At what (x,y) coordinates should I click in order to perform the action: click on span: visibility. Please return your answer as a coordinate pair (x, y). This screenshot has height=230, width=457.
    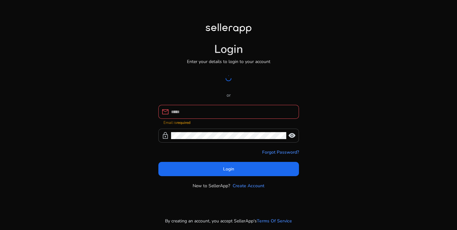
    Looking at the image, I should click on (292, 136).